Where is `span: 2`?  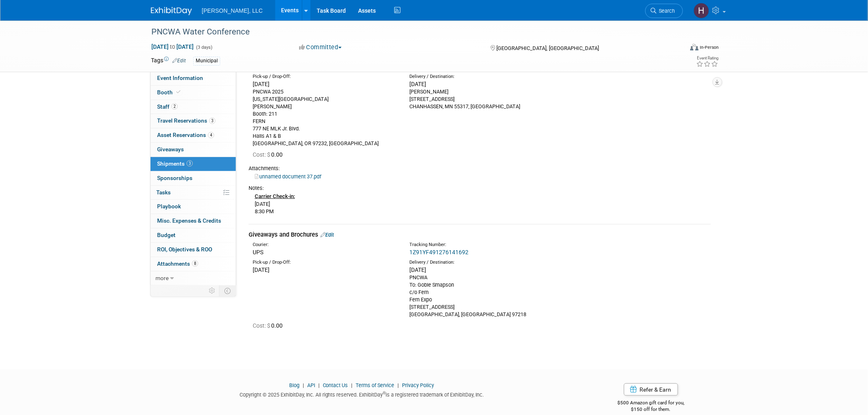
span: 2 is located at coordinates (174, 106).